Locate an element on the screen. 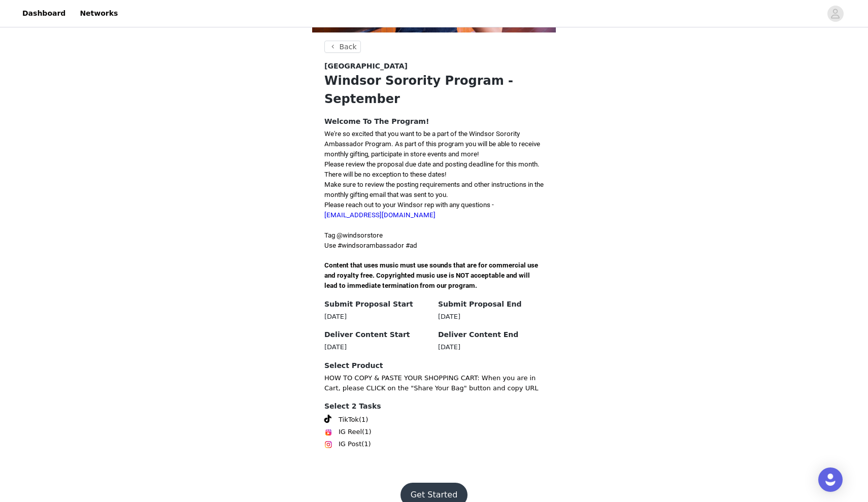  a: Dashboard is located at coordinates (44, 14).